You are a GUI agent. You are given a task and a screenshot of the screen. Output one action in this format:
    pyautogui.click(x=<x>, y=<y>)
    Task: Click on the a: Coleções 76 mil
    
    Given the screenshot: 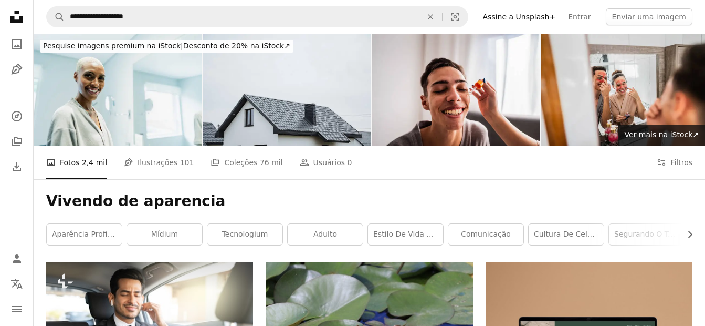 What is the action you would take?
    pyautogui.click(x=246, y=162)
    